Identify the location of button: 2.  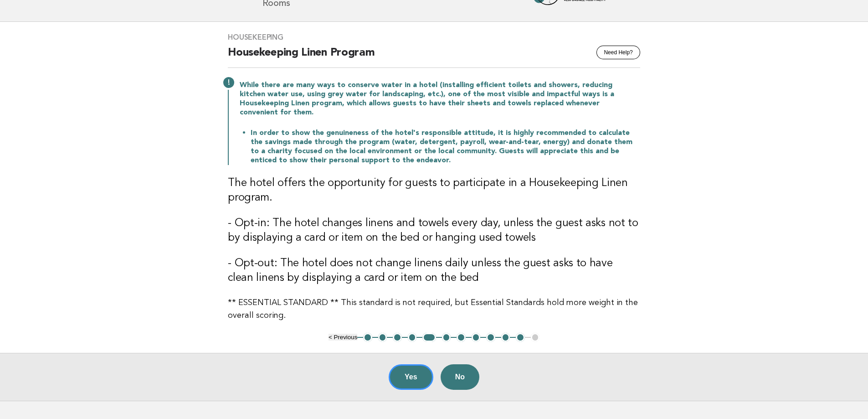
(383, 337).